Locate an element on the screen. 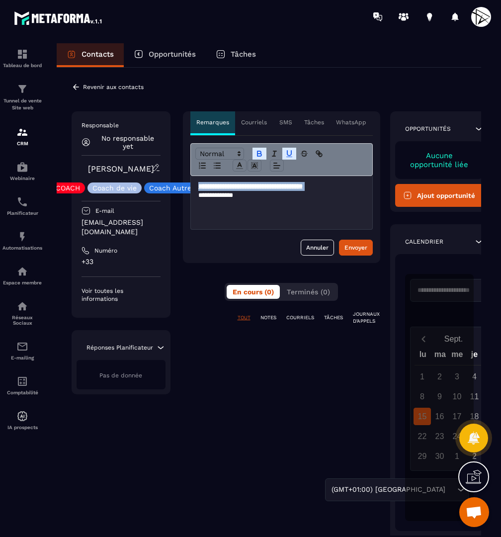 The height and width of the screenshot is (537, 501). p: IA prospects is located at coordinates (22, 427).